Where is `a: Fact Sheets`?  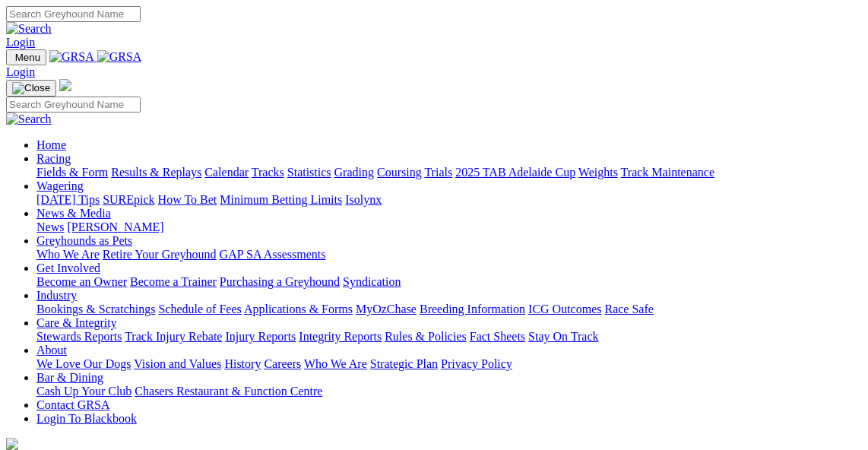
a: Fact Sheets is located at coordinates (497, 336).